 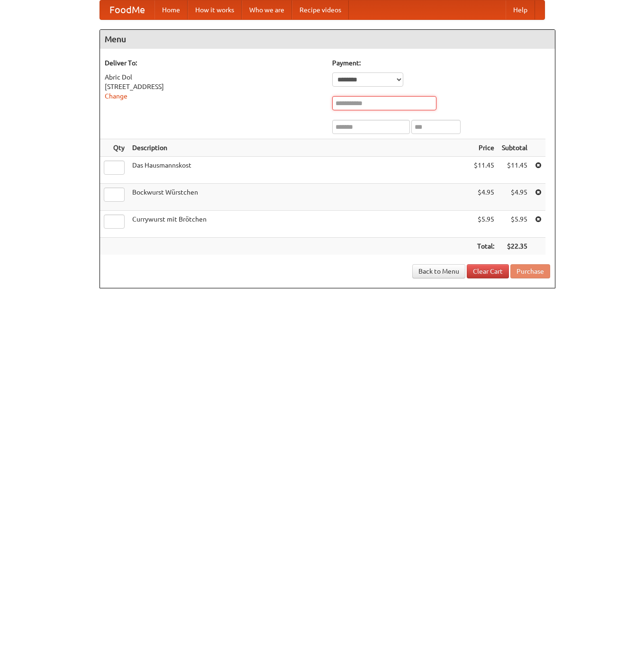 I want to click on td: Currywurst mit Brötchen, so click(x=299, y=224).